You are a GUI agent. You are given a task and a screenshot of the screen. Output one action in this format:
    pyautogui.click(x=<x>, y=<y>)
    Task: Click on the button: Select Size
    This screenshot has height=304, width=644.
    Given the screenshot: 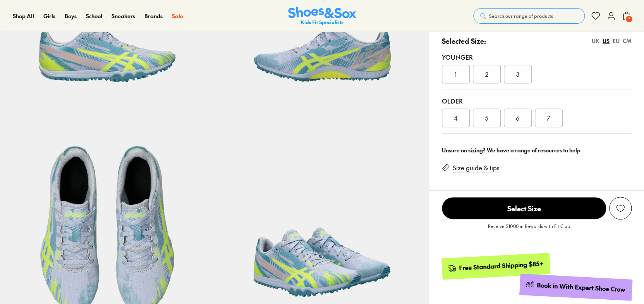 What is the action you would take?
    pyautogui.click(x=524, y=208)
    